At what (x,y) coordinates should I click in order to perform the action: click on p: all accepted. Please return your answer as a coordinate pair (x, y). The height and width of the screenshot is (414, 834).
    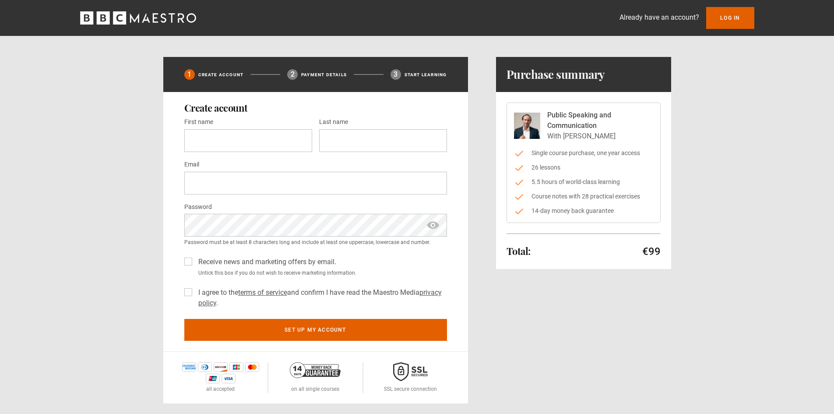
    Looking at the image, I should click on (220, 389).